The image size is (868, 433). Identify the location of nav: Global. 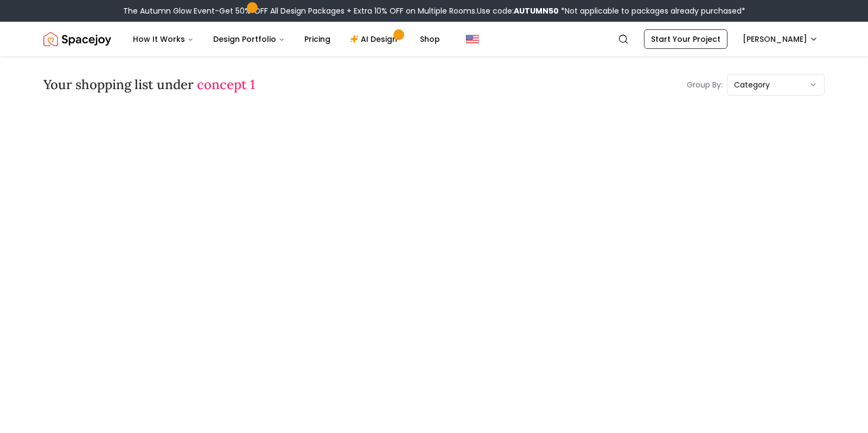
(434, 39).